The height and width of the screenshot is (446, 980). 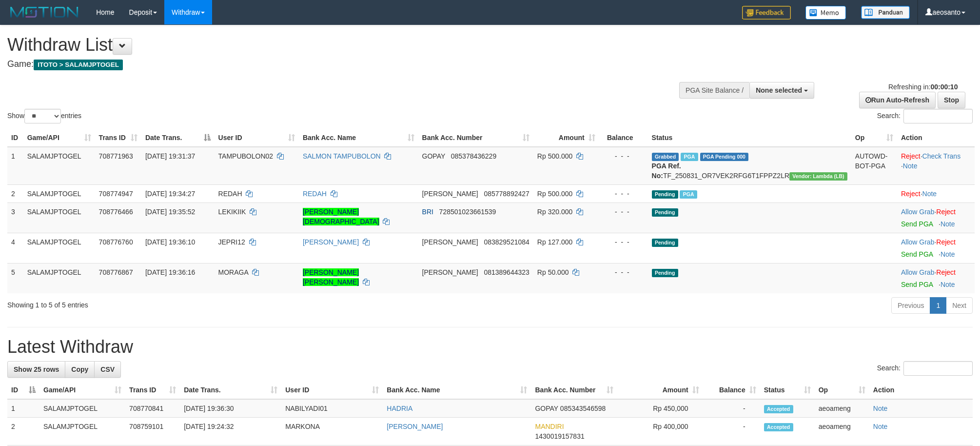 I want to click on span: Marked by aeoameng, so click(x=689, y=157).